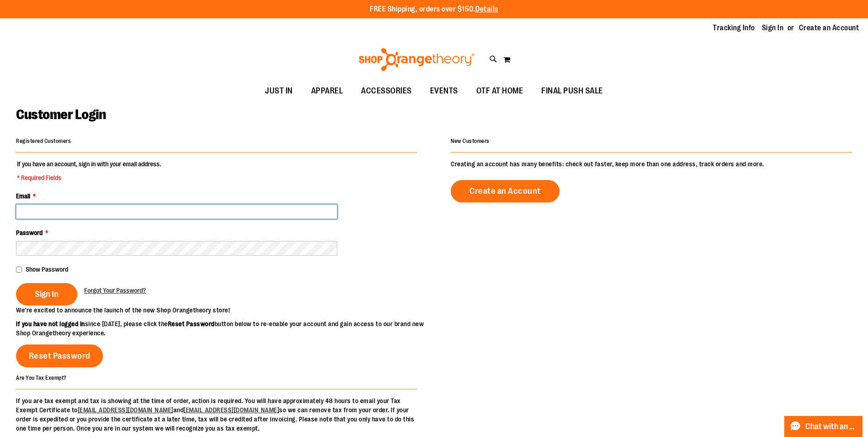  What do you see at coordinates (386, 91) in the screenshot?
I see `a: ACCESSORIES` at bounding box center [386, 91].